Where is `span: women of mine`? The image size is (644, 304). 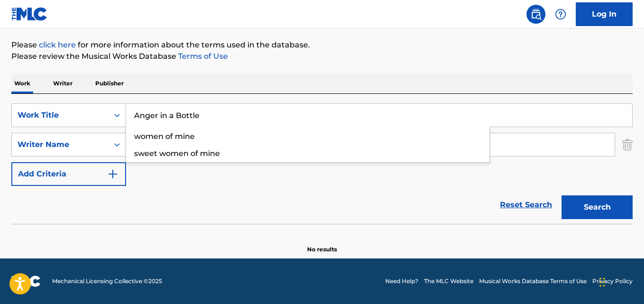
span: women of mine is located at coordinates (164, 136).